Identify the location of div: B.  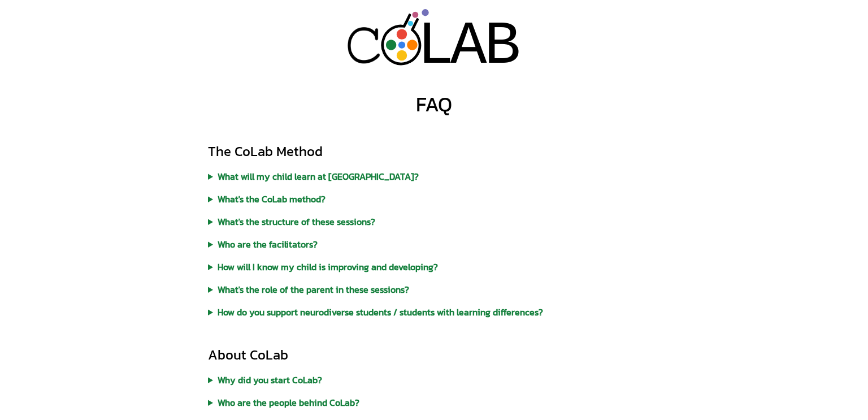
(502, 46).